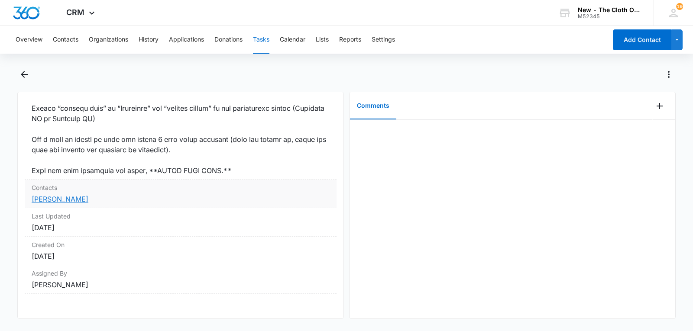 This screenshot has width=693, height=331. I want to click on button: Contacts, so click(65, 40).